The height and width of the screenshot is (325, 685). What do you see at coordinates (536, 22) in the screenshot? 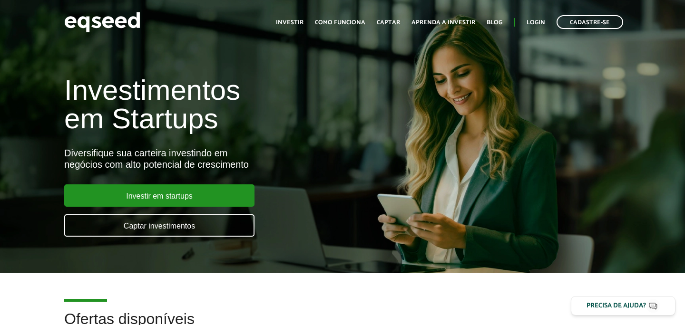
I see `a: Login` at bounding box center [536, 22].